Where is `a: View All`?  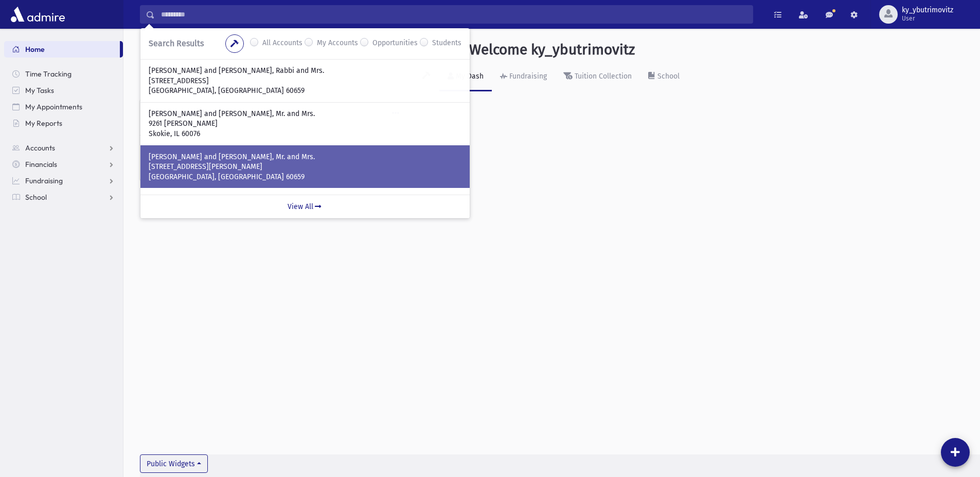
a: View All is located at coordinates (305, 206).